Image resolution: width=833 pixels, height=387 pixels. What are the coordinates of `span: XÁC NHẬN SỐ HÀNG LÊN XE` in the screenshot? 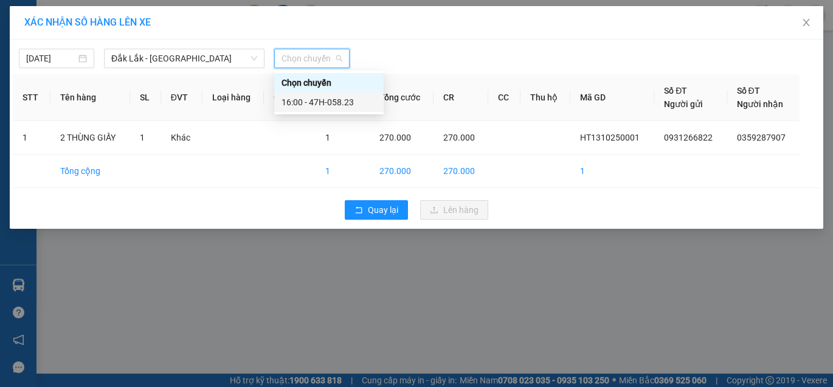 It's located at (88, 22).